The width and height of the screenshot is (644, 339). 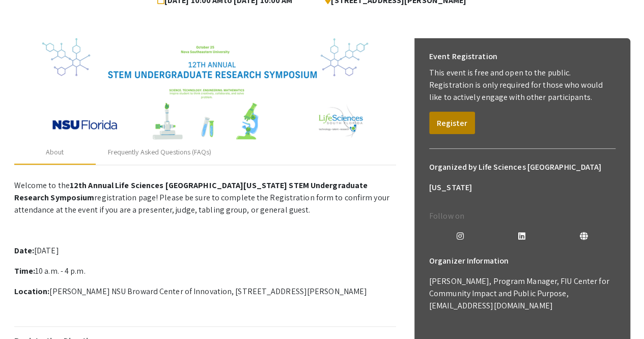 I want to click on button: Register, so click(x=452, y=123).